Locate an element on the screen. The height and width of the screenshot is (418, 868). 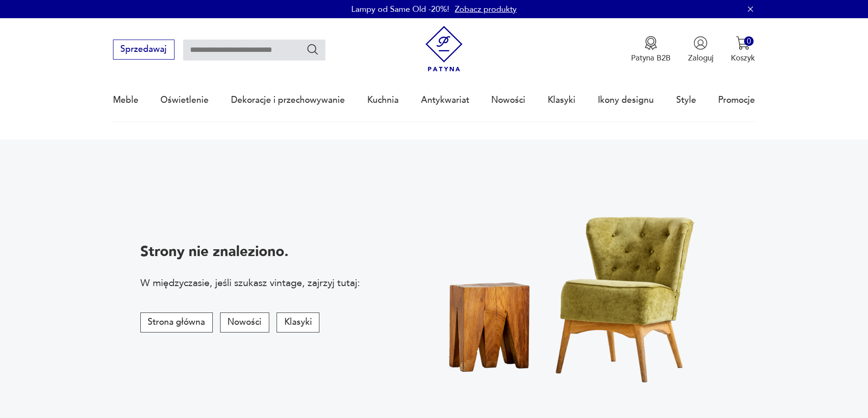
div: 0 is located at coordinates (749, 41).